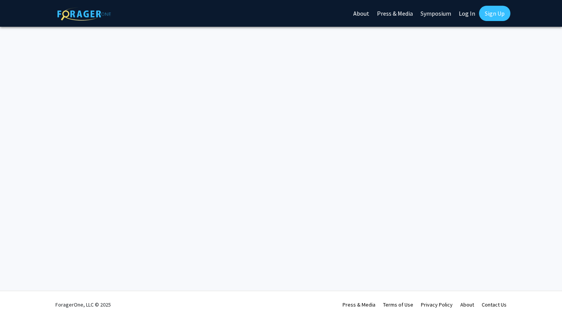 Image resolution: width=562 pixels, height=318 pixels. I want to click on a: Privacy Policy, so click(436, 305).